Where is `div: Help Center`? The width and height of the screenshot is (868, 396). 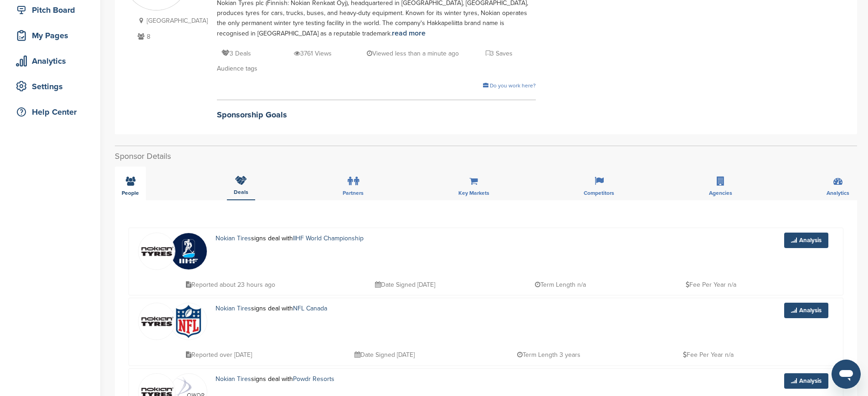
div: Help Center is located at coordinates (52, 112).